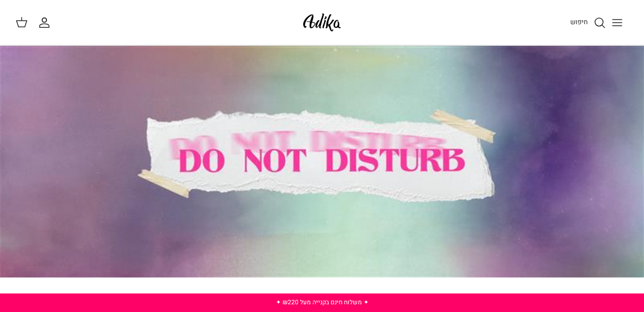 The height and width of the screenshot is (312, 644). What do you see at coordinates (322, 22) in the screenshot?
I see `a: Adika IL` at bounding box center [322, 22].